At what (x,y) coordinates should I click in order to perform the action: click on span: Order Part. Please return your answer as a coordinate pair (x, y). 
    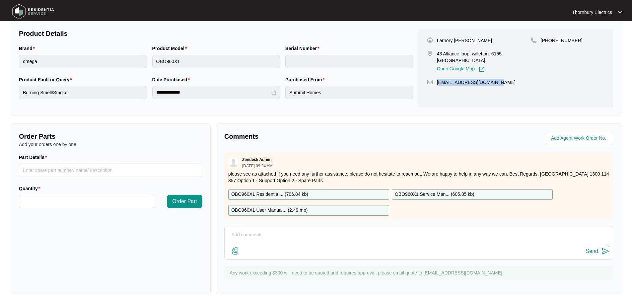
    Looking at the image, I should click on (185, 201).